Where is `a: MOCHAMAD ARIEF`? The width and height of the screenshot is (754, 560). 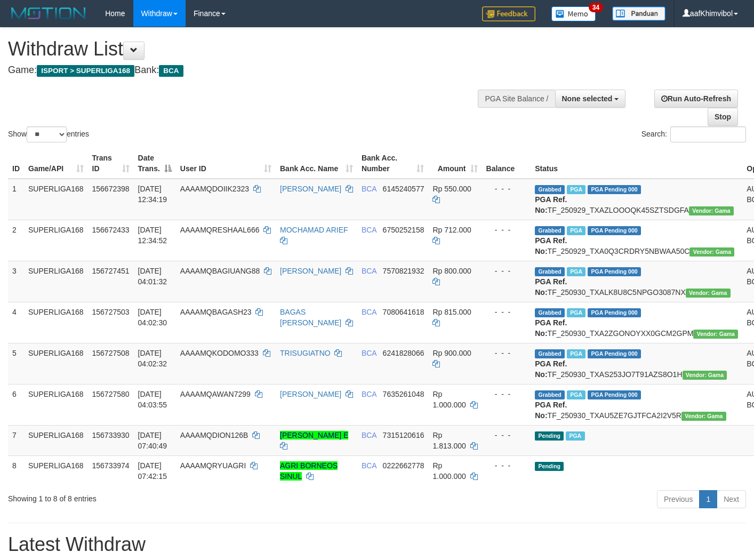
a: MOCHAMAD ARIEF is located at coordinates (314, 230).